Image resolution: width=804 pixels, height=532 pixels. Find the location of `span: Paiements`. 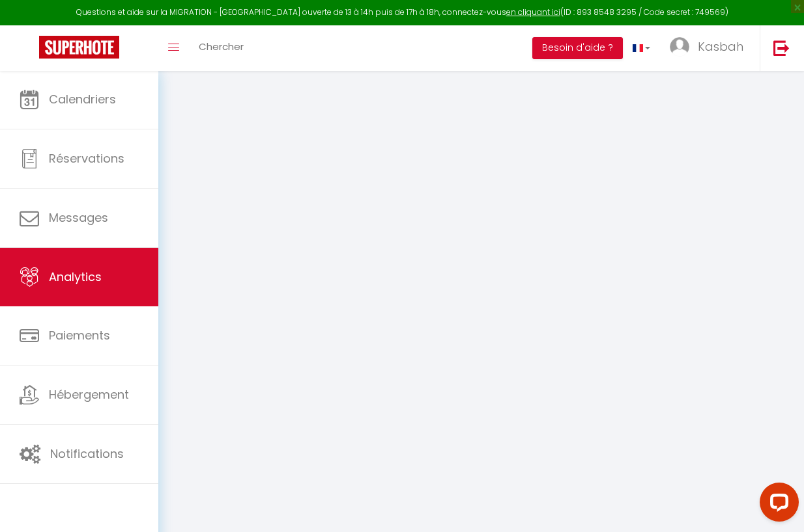

span: Paiements is located at coordinates (80, 335).